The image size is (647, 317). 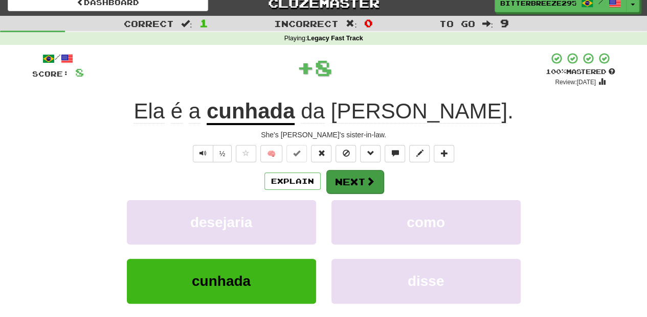 What do you see at coordinates (211, 154) in the screenshot?
I see `div: Text-to-speech controls` at bounding box center [211, 154].